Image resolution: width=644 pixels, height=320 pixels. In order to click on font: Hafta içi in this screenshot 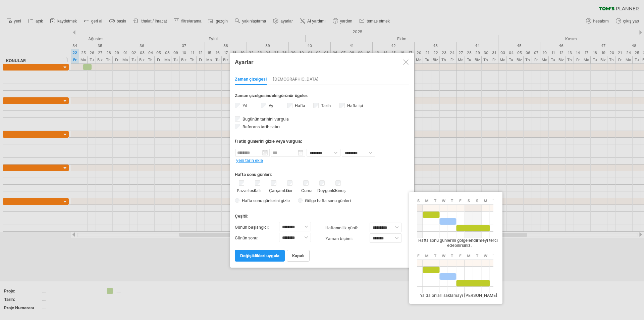, I will do `click(355, 105)`.